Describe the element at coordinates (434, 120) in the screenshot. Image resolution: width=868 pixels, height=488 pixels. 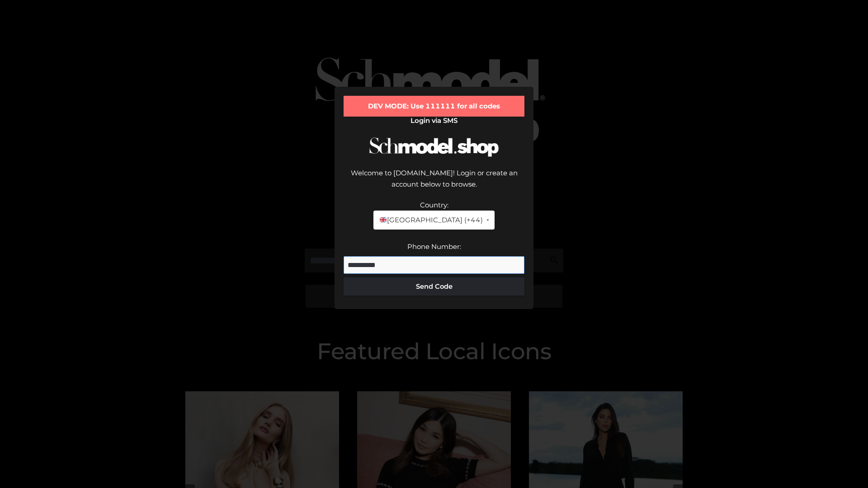
I see `h2: Login via SMS` at that location.